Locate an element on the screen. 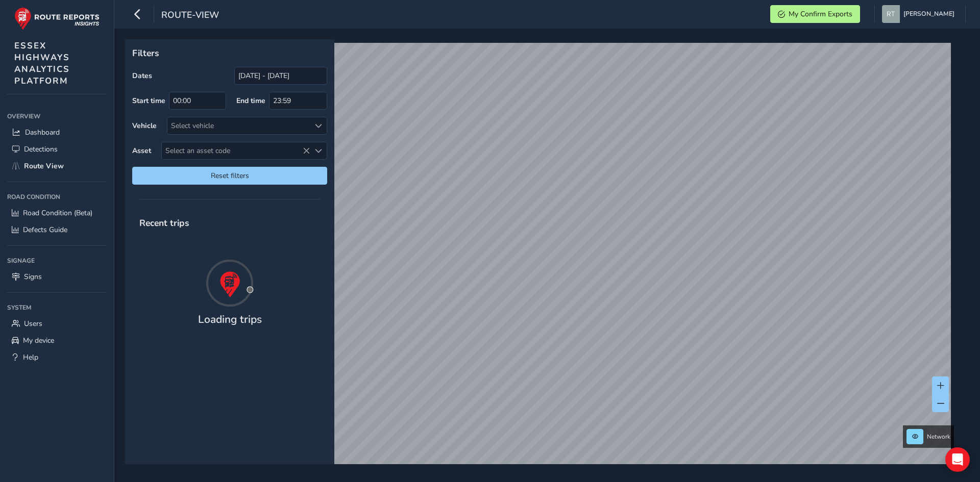 The height and width of the screenshot is (482, 980). span: Dashboard is located at coordinates (43, 132).